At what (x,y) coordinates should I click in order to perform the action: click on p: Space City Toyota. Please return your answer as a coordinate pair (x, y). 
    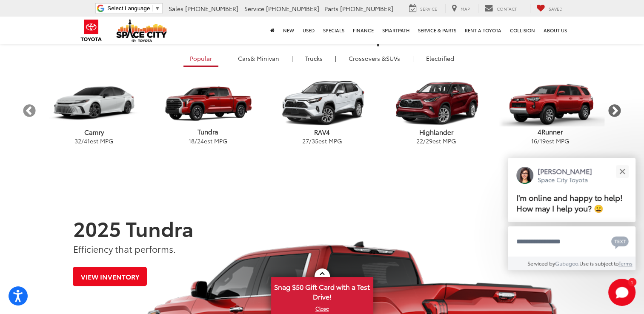
    Looking at the image, I should click on (565, 179).